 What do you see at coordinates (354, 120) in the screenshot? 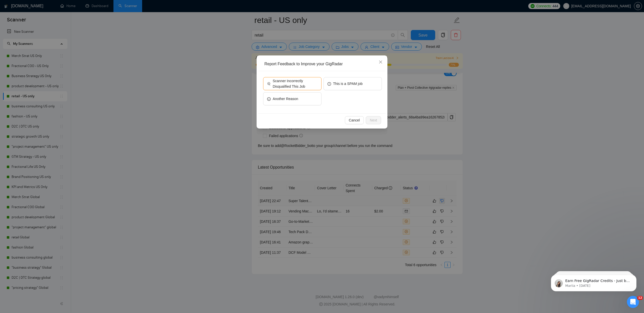
I see `span: Cancel` at bounding box center [354, 120].